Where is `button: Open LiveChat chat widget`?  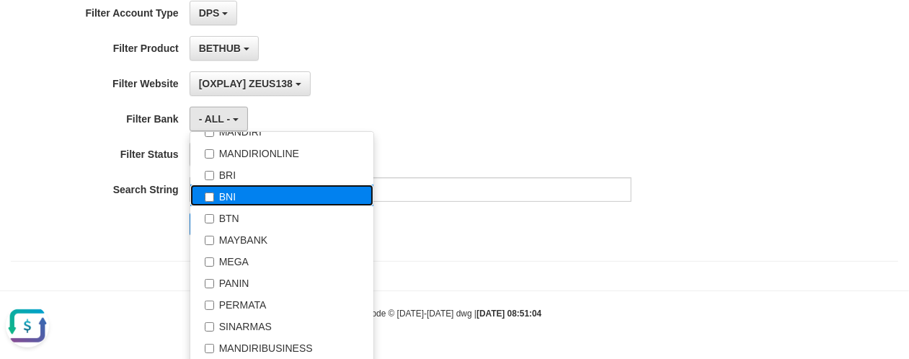 button: Open LiveChat chat widget is located at coordinates (27, 27).